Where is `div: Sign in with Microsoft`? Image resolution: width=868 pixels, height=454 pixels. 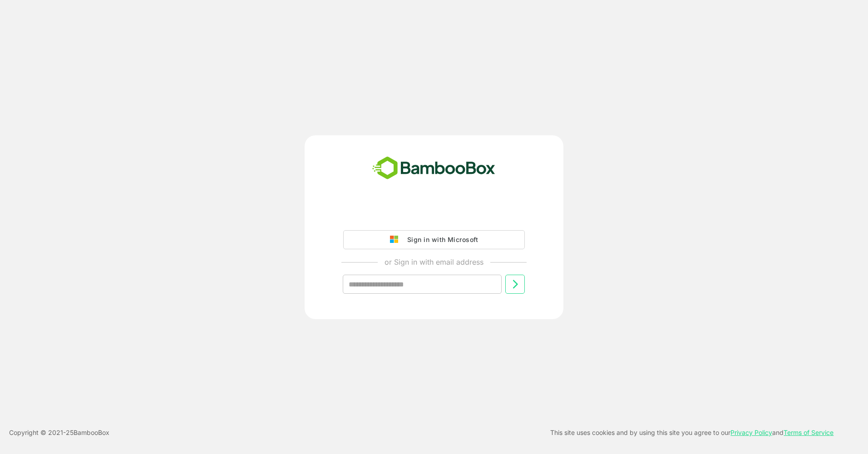
div: Sign in with Microsoft is located at coordinates (440, 239).